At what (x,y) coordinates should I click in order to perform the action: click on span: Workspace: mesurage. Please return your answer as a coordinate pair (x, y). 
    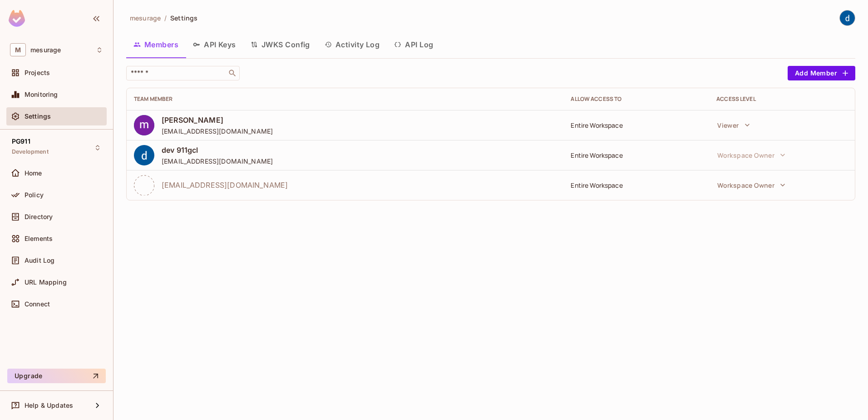
    Looking at the image, I should click on (45, 50).